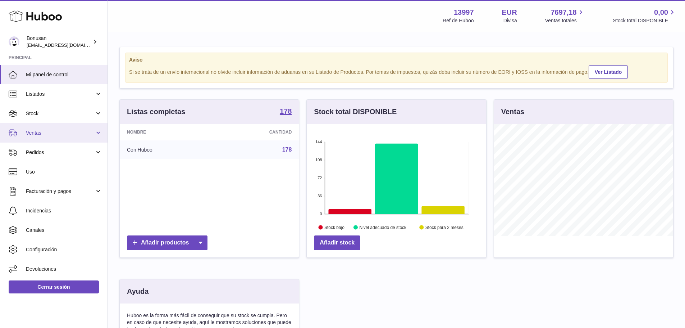 The image size is (685, 328). What do you see at coordinates (64, 172) in the screenshot?
I see `span: Uso` at bounding box center [64, 172].